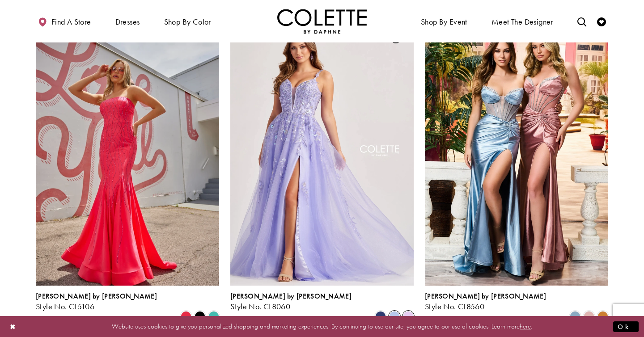 This screenshot has height=337, width=644. What do you see at coordinates (601, 21) in the screenshot?
I see `a: Check Wishlist` at bounding box center [601, 21].